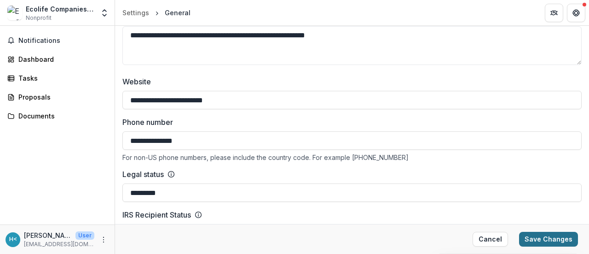 This screenshot has height=254, width=589. I want to click on label: Legal status, so click(143, 174).